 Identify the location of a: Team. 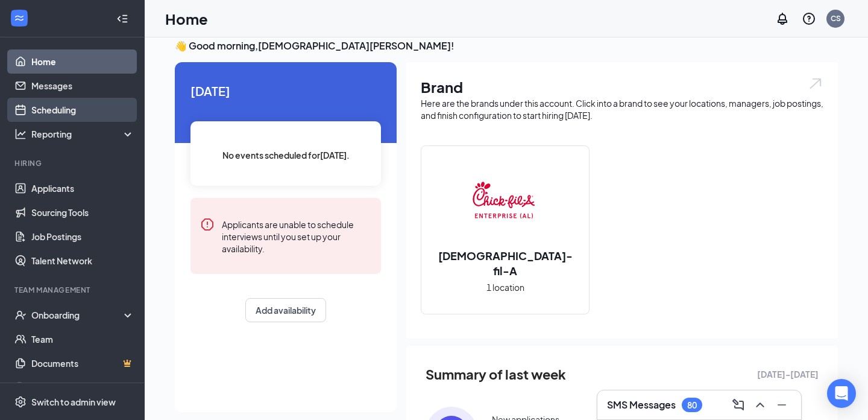
(83, 339).